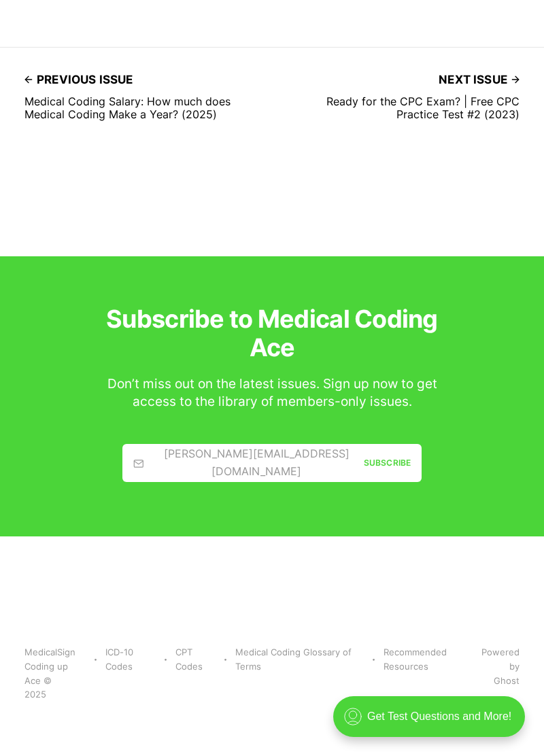 This screenshot has height=756, width=544. I want to click on a: Next issue Ready for the CPC Exam? | Free CPC Practice Test #2 (2023), so click(404, 94).